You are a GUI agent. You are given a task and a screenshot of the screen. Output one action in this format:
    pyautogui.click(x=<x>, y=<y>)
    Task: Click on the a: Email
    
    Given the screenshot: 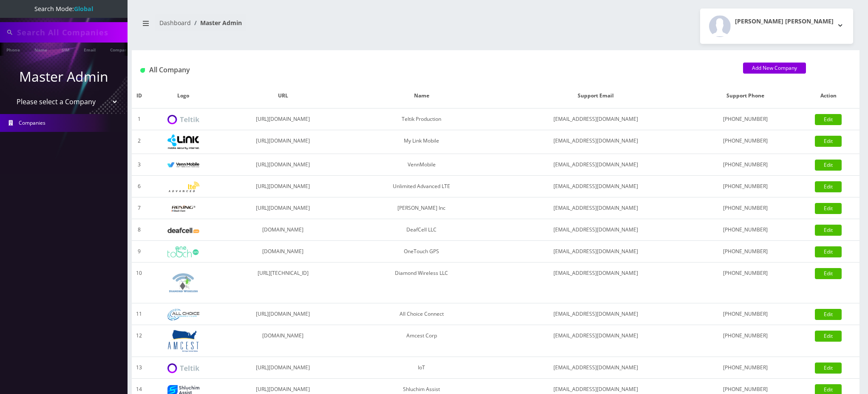 What is the action you would take?
    pyautogui.click(x=89, y=49)
    